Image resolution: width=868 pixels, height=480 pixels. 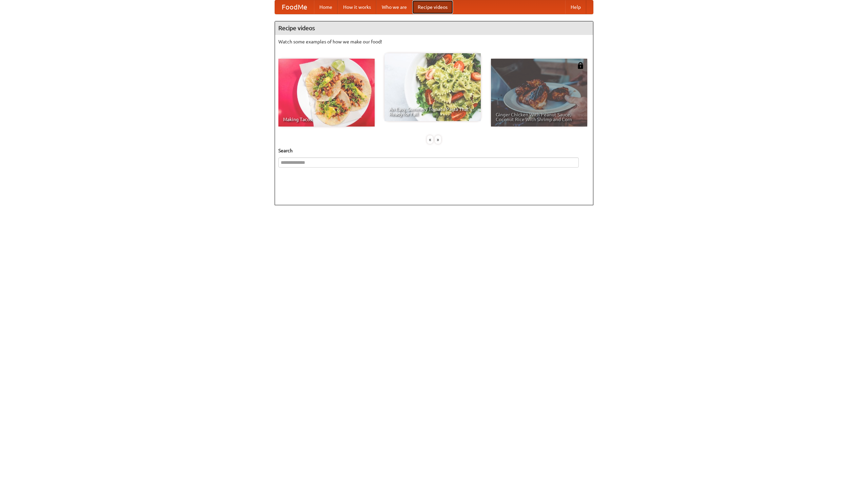 I want to click on a: FoodMe, so click(x=295, y=7).